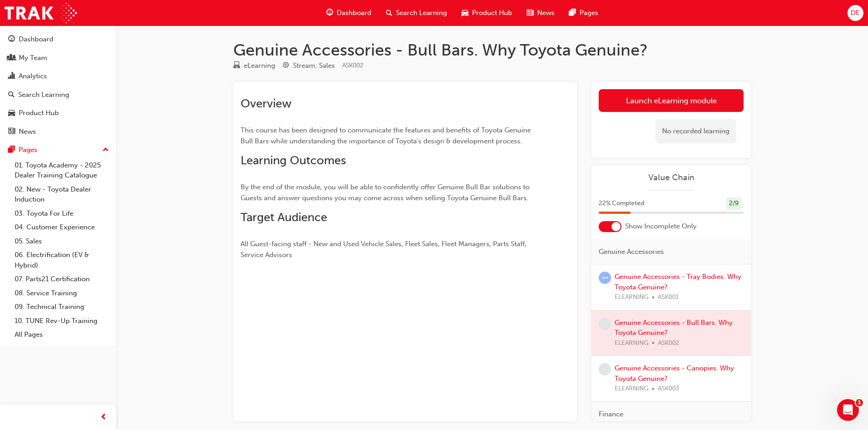 The width and height of the screenshot is (868, 430). What do you see at coordinates (611, 415) in the screenshot?
I see `span: Finance` at bounding box center [611, 415].